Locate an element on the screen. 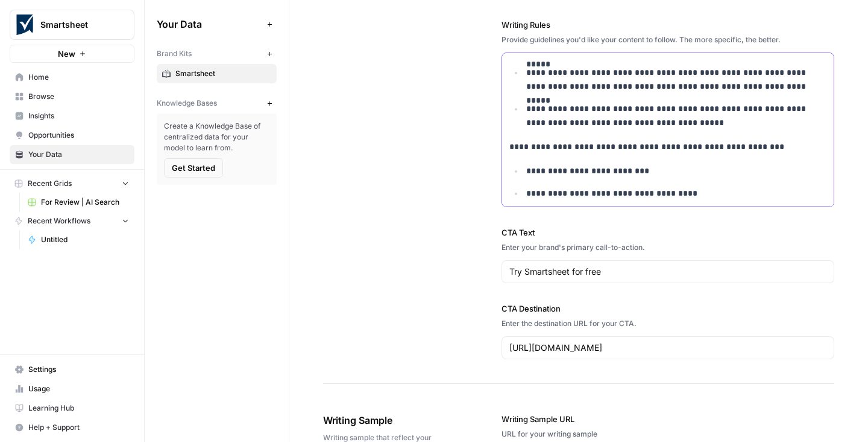  label: Writing Rules is located at coordinates (668, 24).